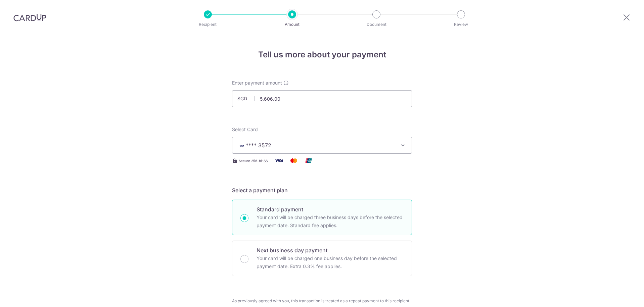 This screenshot has width=644, height=307. Describe the element at coordinates (208, 24) in the screenshot. I see `p: Recipient` at that location.